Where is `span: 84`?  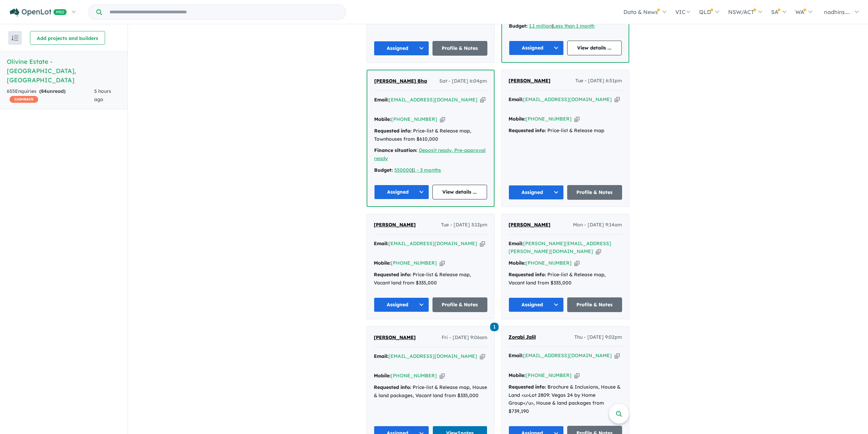
span: 84 is located at coordinates (44, 91).